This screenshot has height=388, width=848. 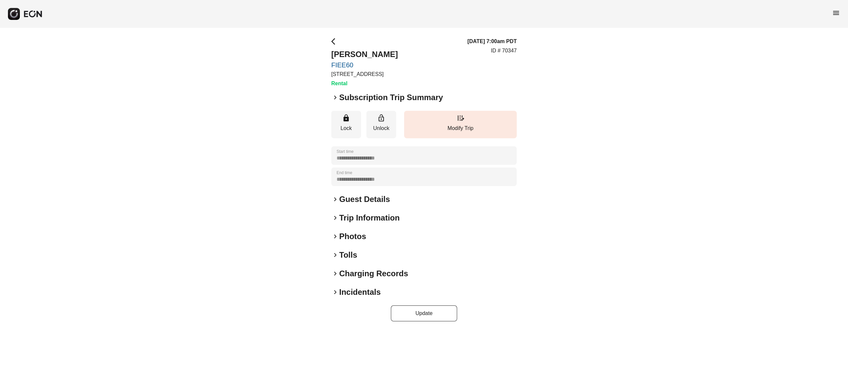 I want to click on span: lock, so click(x=346, y=118).